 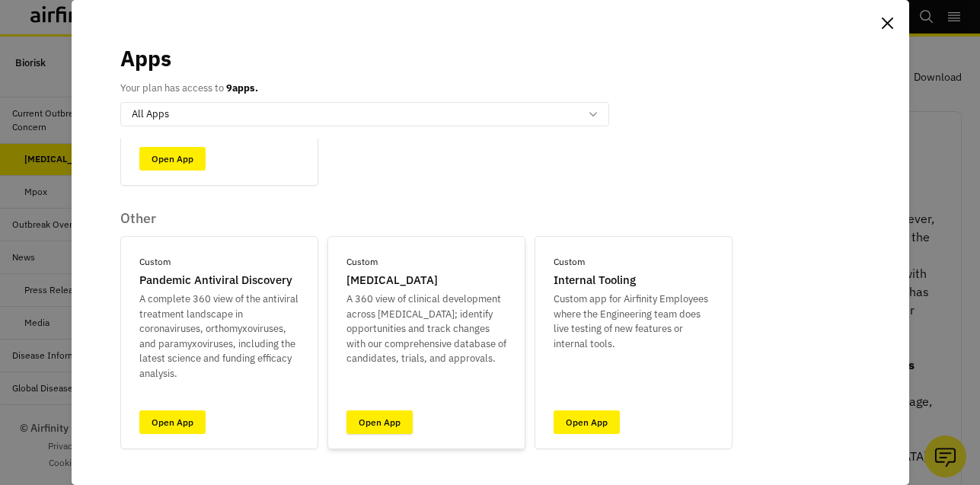 What do you see at coordinates (145, 59) in the screenshot?
I see `p: Apps` at bounding box center [145, 59].